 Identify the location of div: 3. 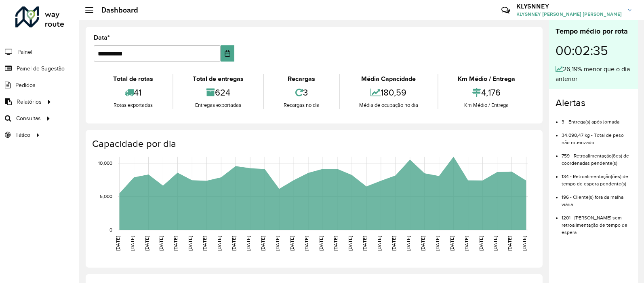
(301, 92).